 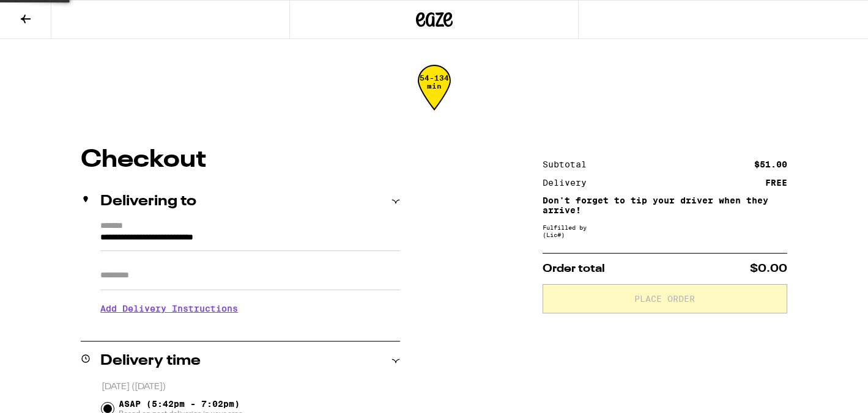 I want to click on div: Delivery, so click(x=569, y=183).